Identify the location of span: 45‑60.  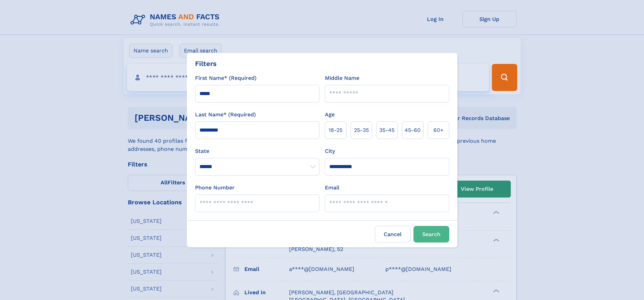
(413, 130).